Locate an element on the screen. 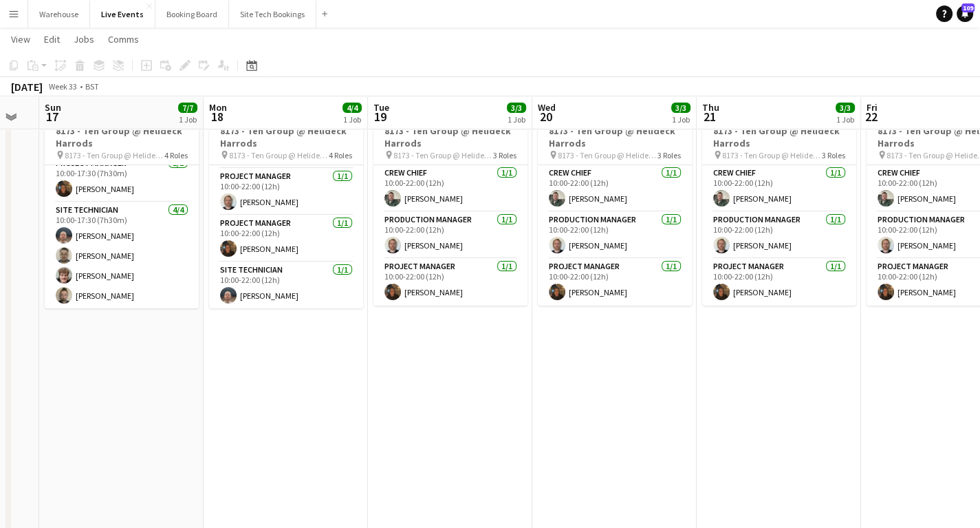 Image resolution: width=980 pixels, height=528 pixels. app-job-card: 10:00-22:00 (12h)4/48173 - Ten Group @ Helideck Harrods 8173 - Ten Group @ Helideck Harrods4 Role... is located at coordinates (286, 206).